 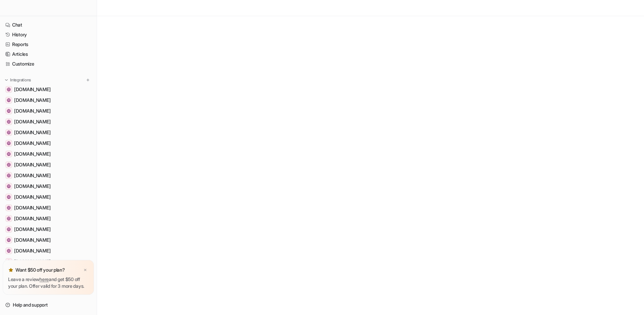 I want to click on a: Reports, so click(x=48, y=44).